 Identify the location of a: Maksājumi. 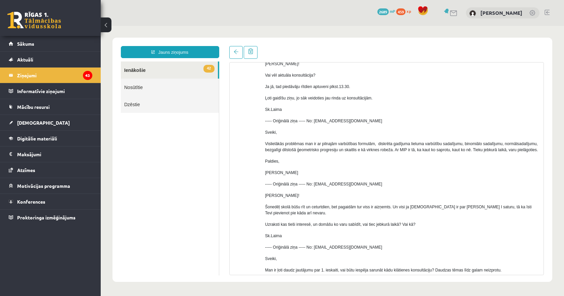
(50, 154).